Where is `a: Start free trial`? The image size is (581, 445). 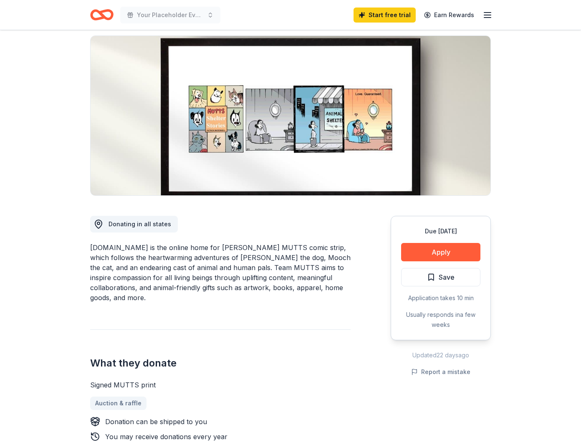
a: Start free trial is located at coordinates (385, 15).